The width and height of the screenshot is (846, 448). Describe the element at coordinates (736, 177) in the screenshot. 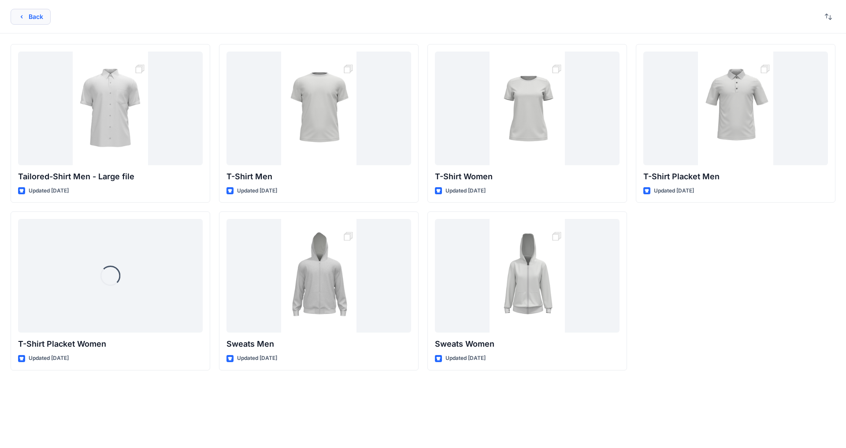

I see `p: T-Shirt Placket Men` at that location.